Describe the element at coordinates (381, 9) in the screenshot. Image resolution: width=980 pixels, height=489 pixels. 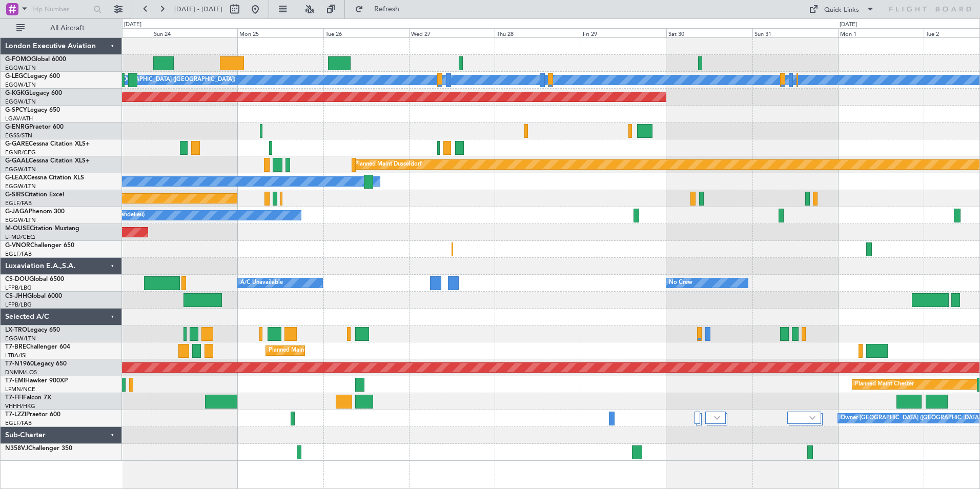
I see `button: Refresh` at that location.